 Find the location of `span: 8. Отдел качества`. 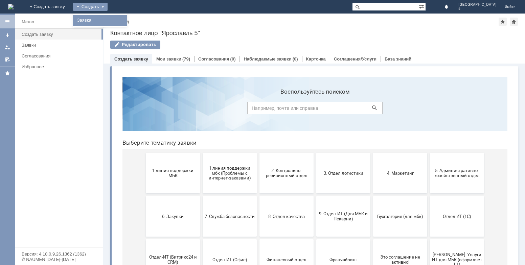

span: 8. Отдел качества is located at coordinates (169, 144).